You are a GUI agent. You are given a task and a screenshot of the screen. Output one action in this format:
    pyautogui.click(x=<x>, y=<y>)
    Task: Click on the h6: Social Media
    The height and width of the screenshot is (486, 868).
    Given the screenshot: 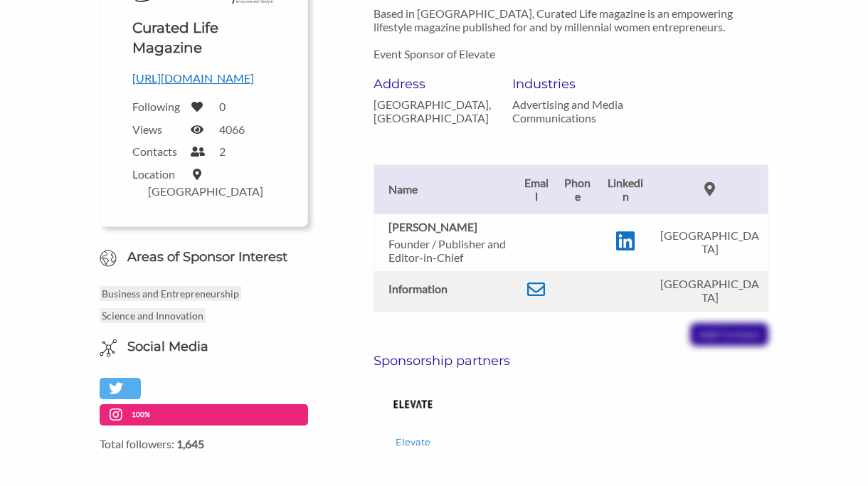 What is the action you would take?
    pyautogui.click(x=168, y=346)
    